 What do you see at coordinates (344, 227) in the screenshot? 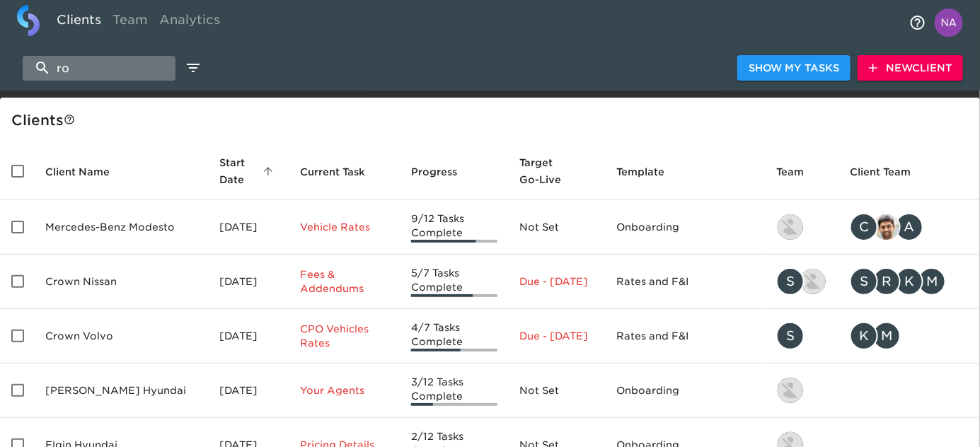
I see `p: Vehicle Rates` at bounding box center [344, 227].